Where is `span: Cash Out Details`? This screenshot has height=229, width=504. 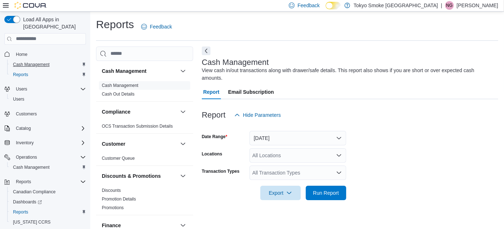
span: Cash Out Details is located at coordinates (118, 94).